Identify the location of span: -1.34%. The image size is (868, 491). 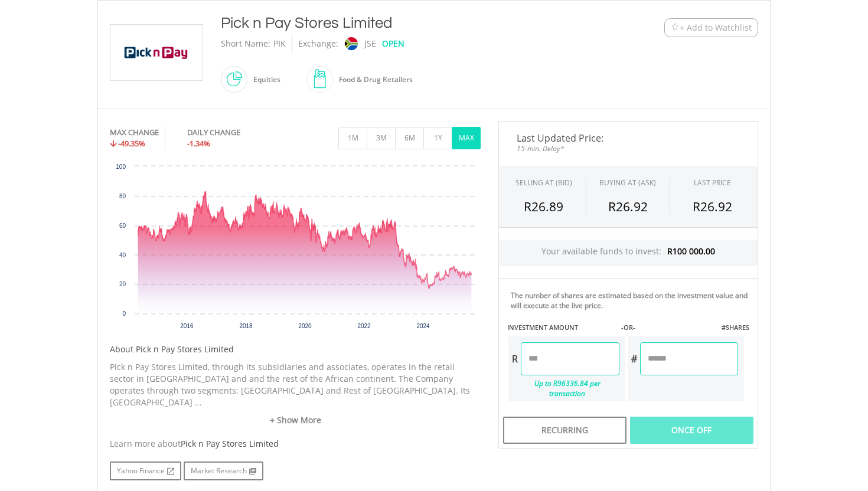
(199, 143).